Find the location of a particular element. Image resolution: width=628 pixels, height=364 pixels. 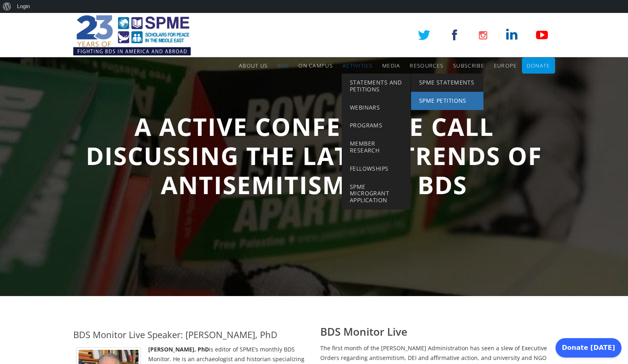

a: Statements and Petitions is located at coordinates (376, 86).